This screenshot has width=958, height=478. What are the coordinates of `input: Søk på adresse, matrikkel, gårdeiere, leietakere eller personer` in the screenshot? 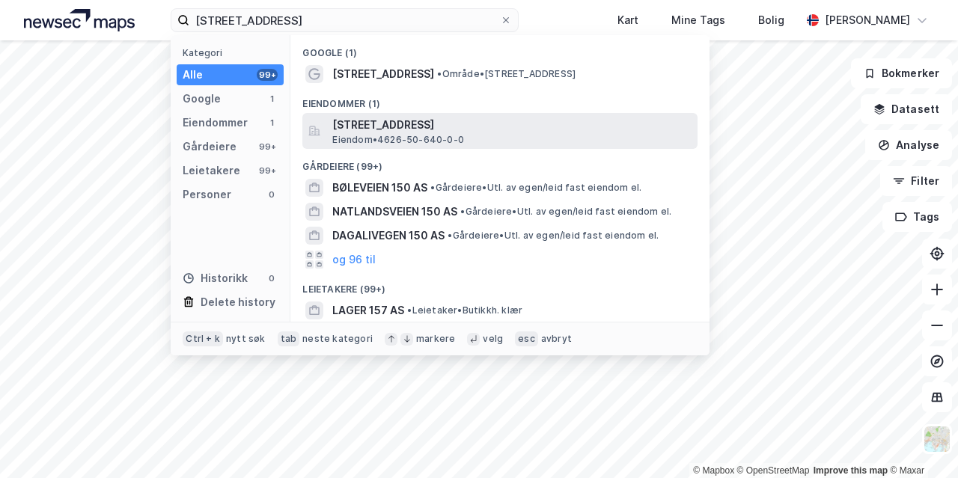 It's located at (344, 20).